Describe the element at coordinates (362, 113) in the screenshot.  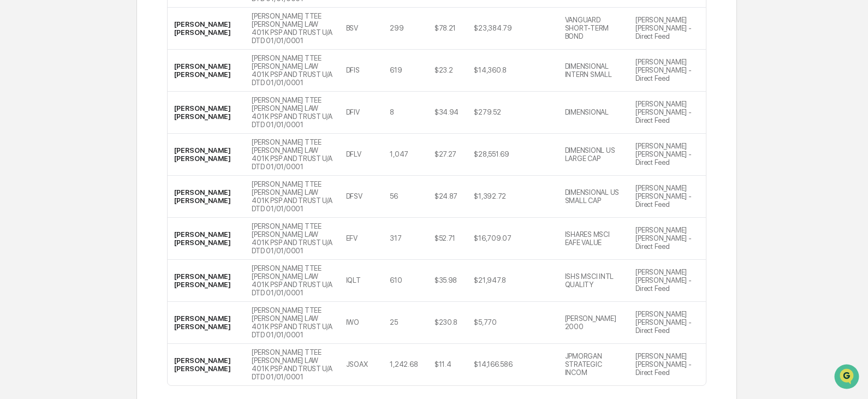
I see `td: DFIV` at that location.